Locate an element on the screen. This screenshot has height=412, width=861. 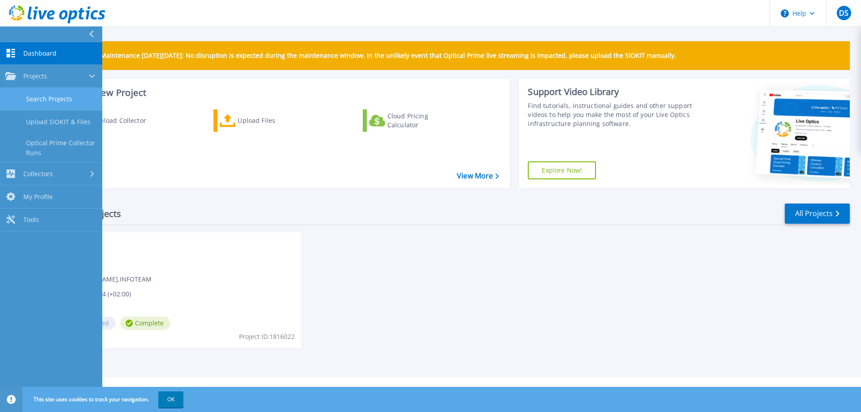
div: Upload Files is located at coordinates (274, 121).